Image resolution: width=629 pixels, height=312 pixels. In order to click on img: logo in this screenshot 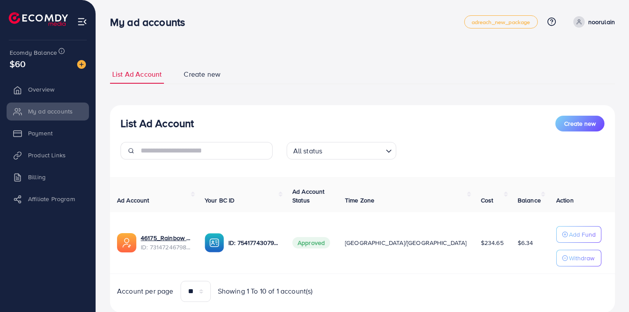, I will do `click(38, 19)`.